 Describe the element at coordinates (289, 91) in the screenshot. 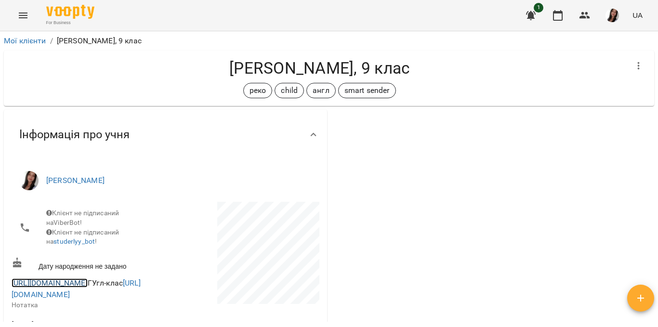

I see `div: child` at that location.